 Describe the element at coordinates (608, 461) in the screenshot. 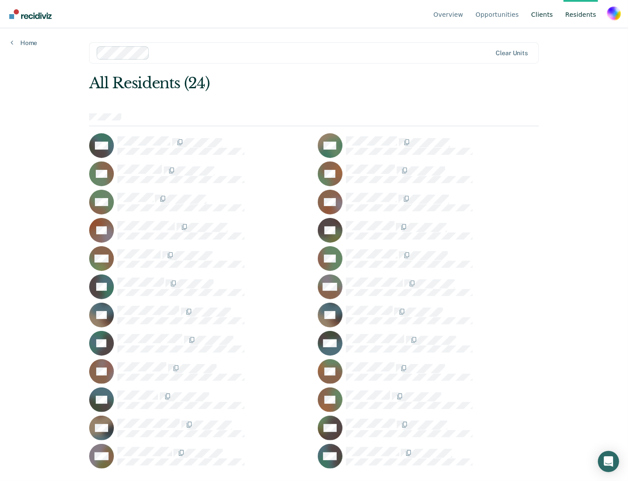

I see `div: Open Intercom Messenger` at that location.